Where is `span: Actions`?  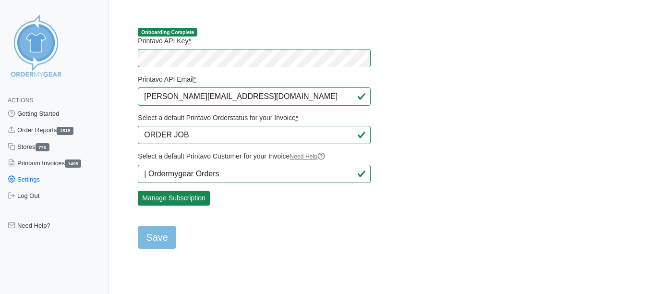 span: Actions is located at coordinates (20, 100).